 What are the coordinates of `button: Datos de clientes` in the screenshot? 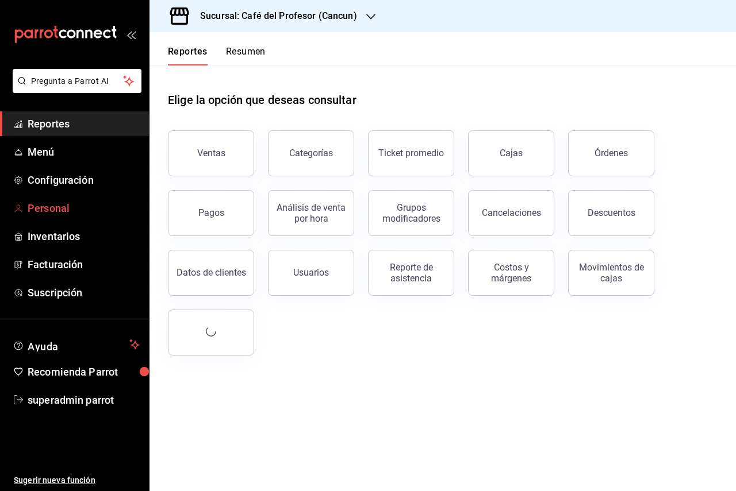 It's located at (211, 273).